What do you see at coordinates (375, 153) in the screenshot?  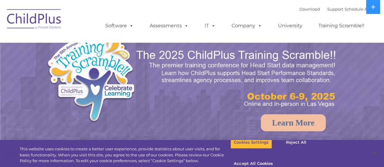 I see `button: Close` at bounding box center [375, 153].